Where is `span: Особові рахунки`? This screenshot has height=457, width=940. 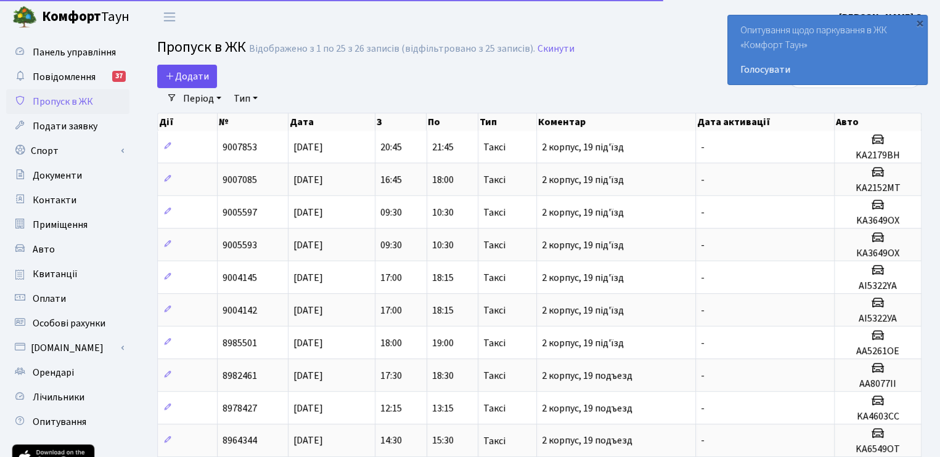
span: Особові рахунки is located at coordinates (69, 324).